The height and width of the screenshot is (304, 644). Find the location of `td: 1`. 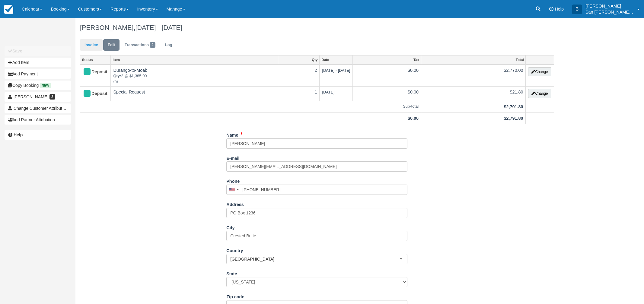

td: 1 is located at coordinates (299, 94).